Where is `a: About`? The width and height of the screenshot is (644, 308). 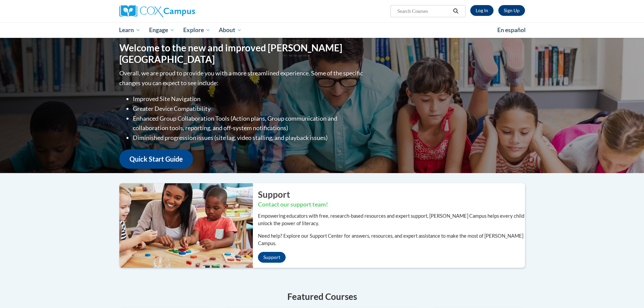 a: About is located at coordinates (230, 30).